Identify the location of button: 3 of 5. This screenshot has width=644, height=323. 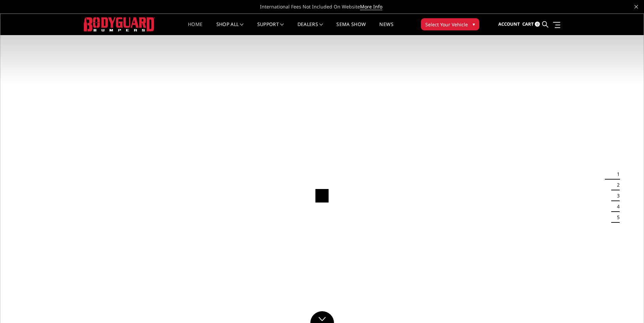
(616, 196).